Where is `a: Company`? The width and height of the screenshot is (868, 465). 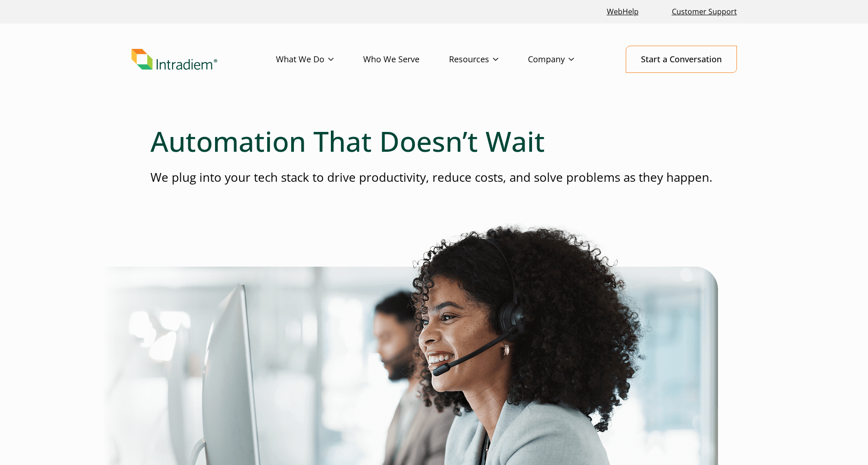 a: Company is located at coordinates (565, 60).